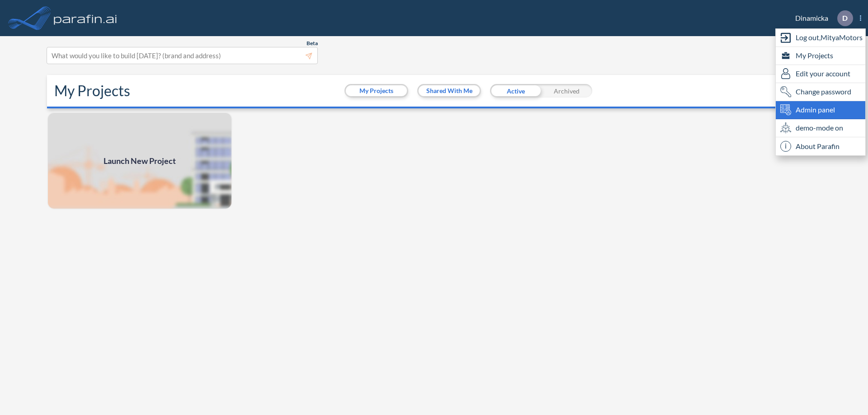  Describe the element at coordinates (829, 38) in the screenshot. I see `span: Log out, MityaMotors` at that location.